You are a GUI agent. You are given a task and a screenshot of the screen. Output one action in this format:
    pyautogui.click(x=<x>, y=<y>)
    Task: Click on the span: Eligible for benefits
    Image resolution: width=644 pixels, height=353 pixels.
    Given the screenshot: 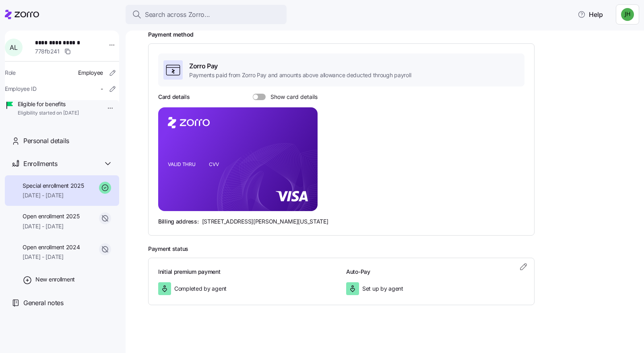 What is the action you would take?
    pyautogui.click(x=48, y=104)
    